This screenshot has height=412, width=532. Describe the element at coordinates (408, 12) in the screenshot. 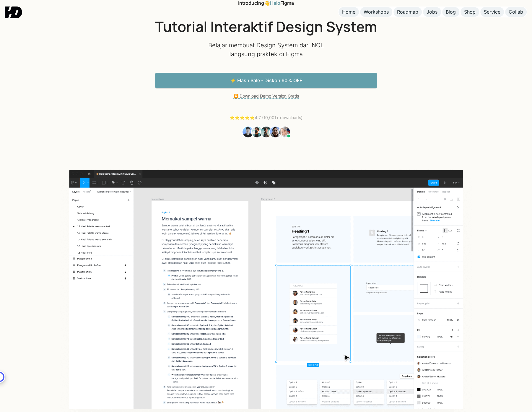

I see `div: Roadmap` at that location.